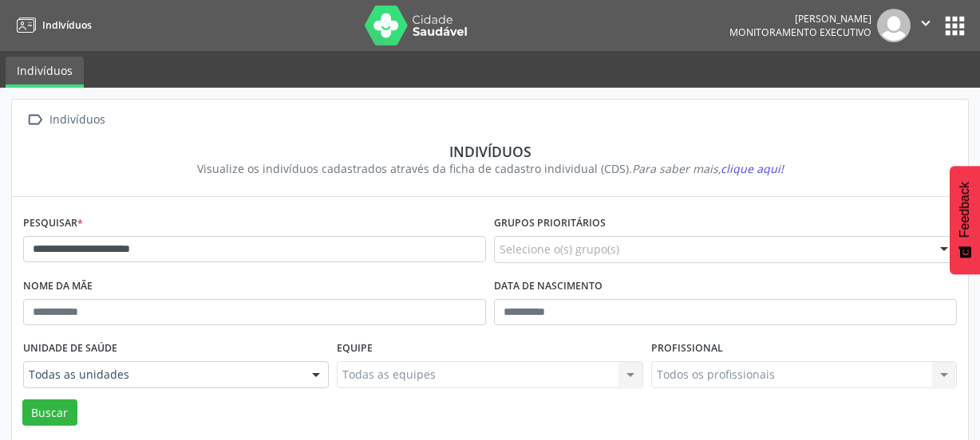 This screenshot has width=980, height=440. I want to click on label: Profissional, so click(687, 348).